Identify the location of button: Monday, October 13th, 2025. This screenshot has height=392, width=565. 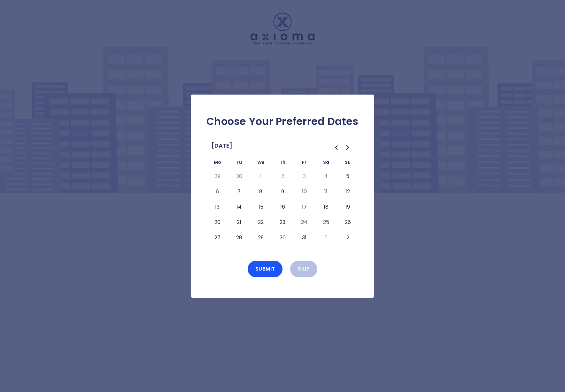
(217, 207).